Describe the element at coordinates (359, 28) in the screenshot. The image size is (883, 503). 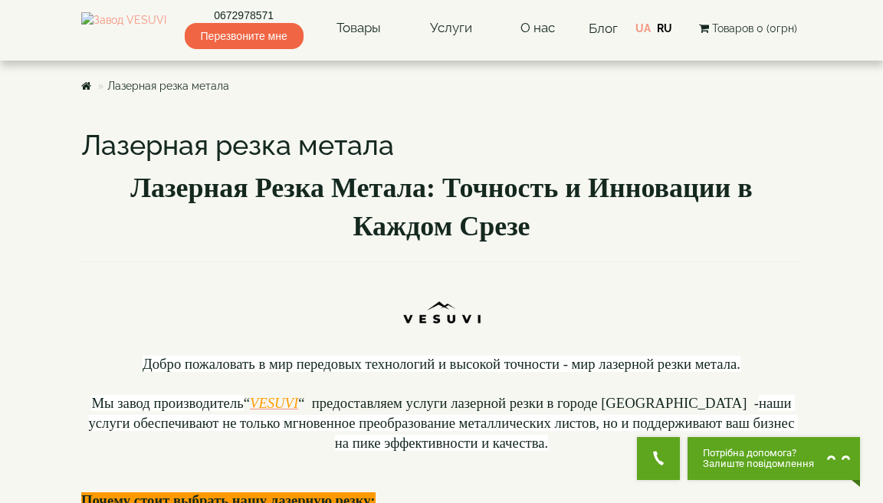
I see `a: Товары` at that location.